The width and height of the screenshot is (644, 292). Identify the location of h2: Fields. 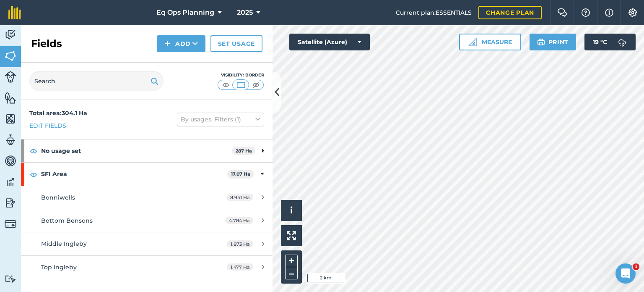
(47, 44).